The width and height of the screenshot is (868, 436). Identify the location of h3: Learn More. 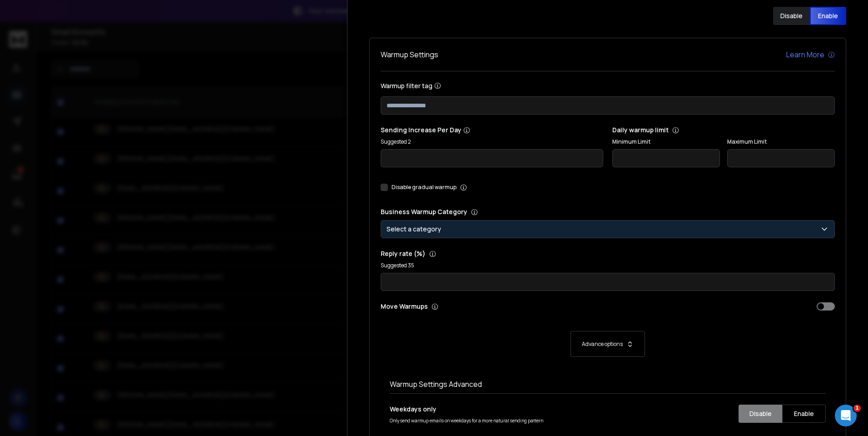
(810, 55).